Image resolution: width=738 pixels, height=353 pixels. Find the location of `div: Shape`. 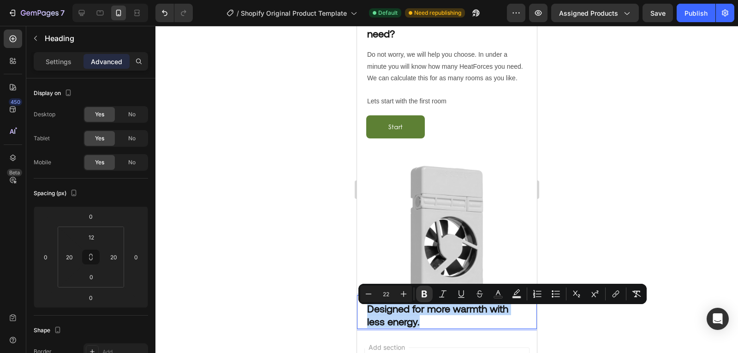

div: Shape is located at coordinates (48, 330).